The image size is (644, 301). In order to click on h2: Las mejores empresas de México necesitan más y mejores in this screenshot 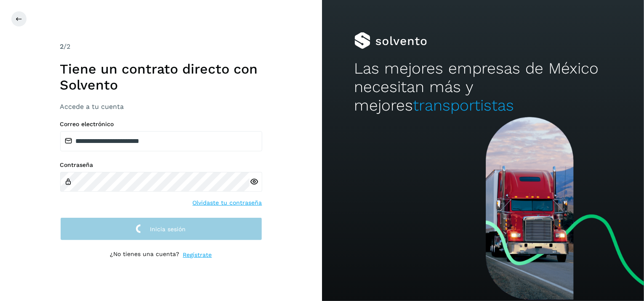, I will do `click(483, 87)`.